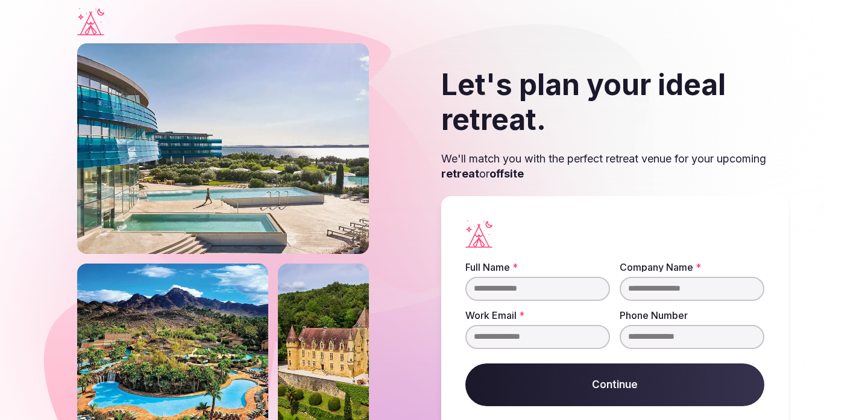  I want to click on label: Full Name, so click(537, 267).